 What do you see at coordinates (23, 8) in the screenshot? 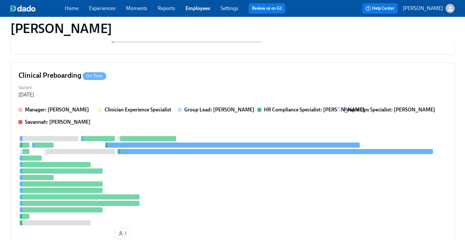
I see `img: dado` at bounding box center [23, 8].